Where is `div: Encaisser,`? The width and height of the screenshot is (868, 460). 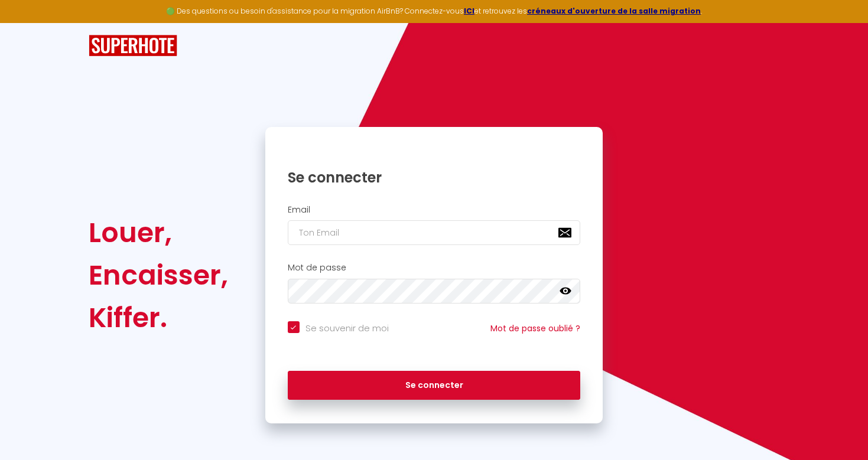 div: Encaisser, is located at coordinates (159, 275).